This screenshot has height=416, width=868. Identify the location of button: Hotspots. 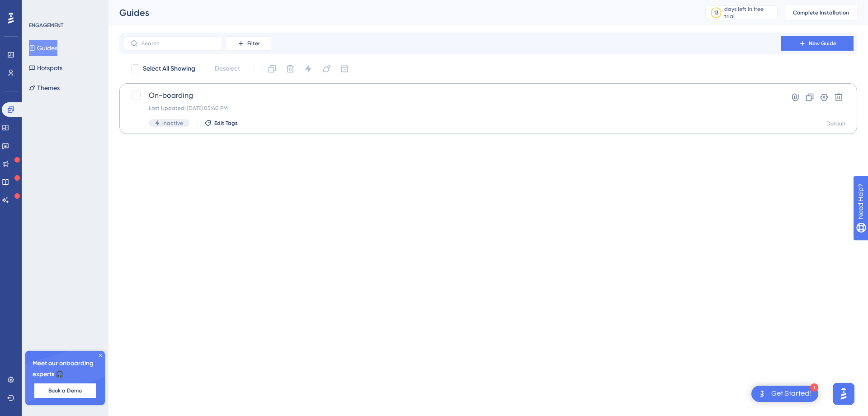
(45, 68).